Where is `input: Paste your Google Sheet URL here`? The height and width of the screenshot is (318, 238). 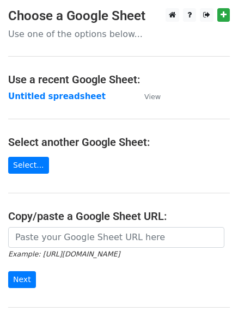 input: Paste your Google Sheet URL here is located at coordinates (116, 237).